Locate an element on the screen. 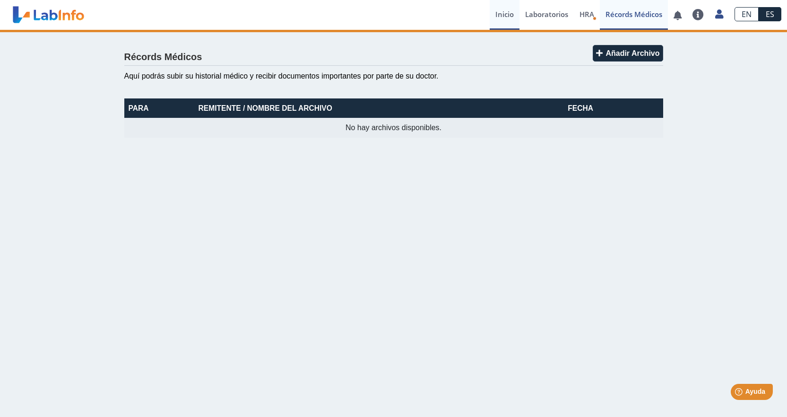  span: Aquí podrás subir su historial médico y recibir documentos importantes por parte de su doctor. is located at coordinates (281, 76).